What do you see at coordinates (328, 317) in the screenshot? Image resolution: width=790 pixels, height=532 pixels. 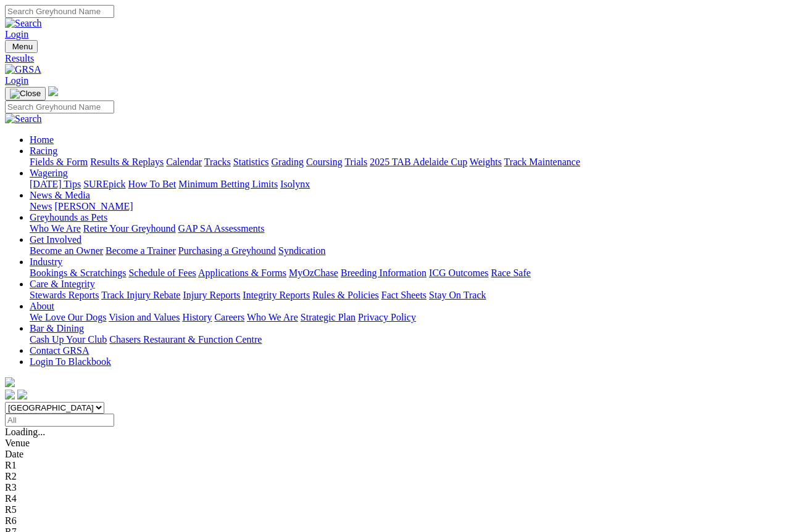 I see `a: Strategic Plan` at bounding box center [328, 317].